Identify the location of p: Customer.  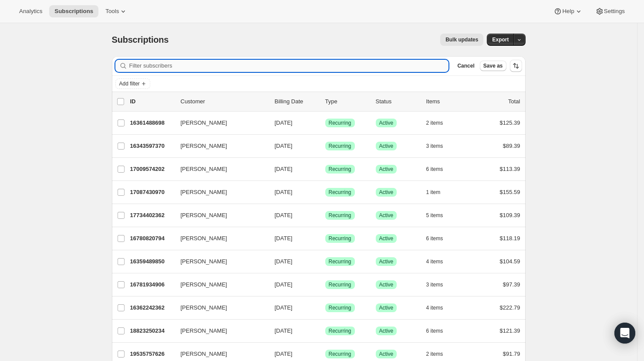
(224, 102).